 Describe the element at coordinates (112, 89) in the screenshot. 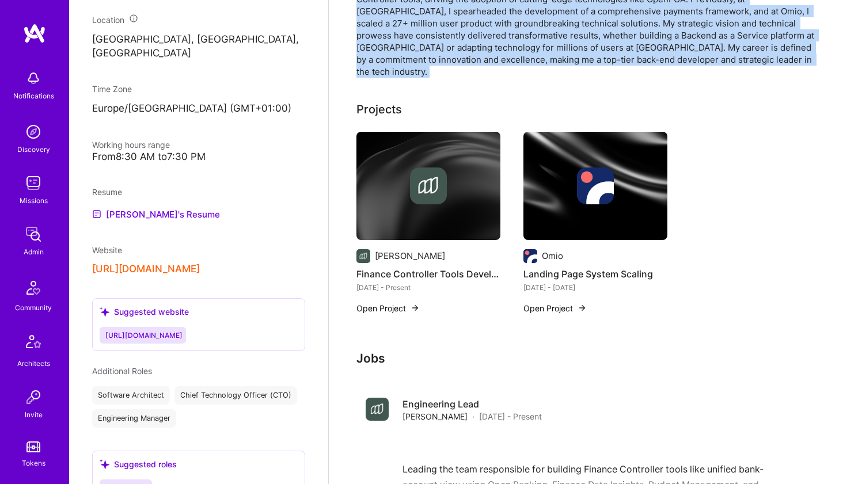

I see `span: Time Zone` at that location.